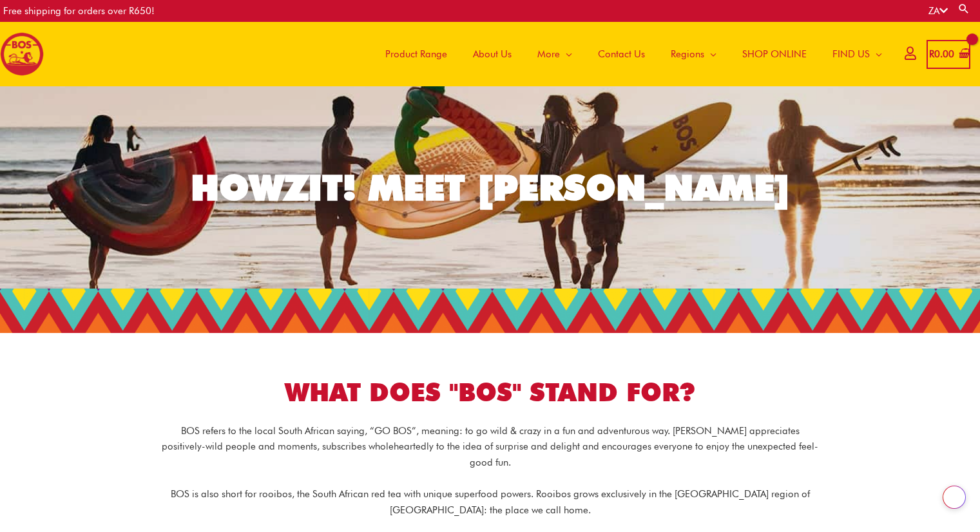 The width and height of the screenshot is (980, 532). I want to click on a: Search button, so click(963, 8).